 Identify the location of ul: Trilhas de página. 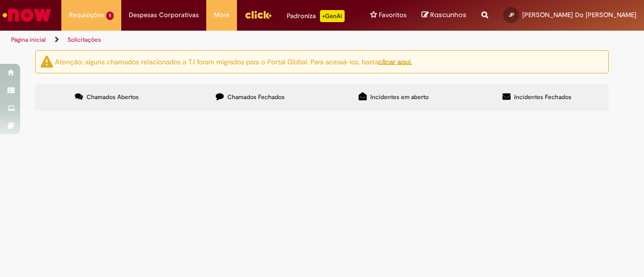
(215, 40).